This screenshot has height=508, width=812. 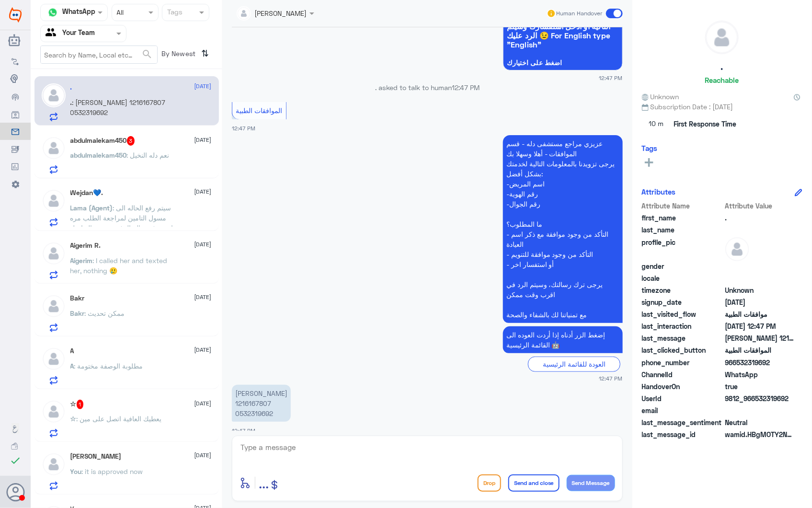 What do you see at coordinates (759, 386) in the screenshot?
I see `span: true` at bounding box center [759, 386].